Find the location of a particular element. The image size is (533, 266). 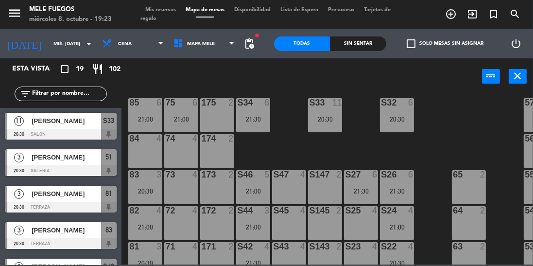

div: 53 is located at coordinates (525, 246).